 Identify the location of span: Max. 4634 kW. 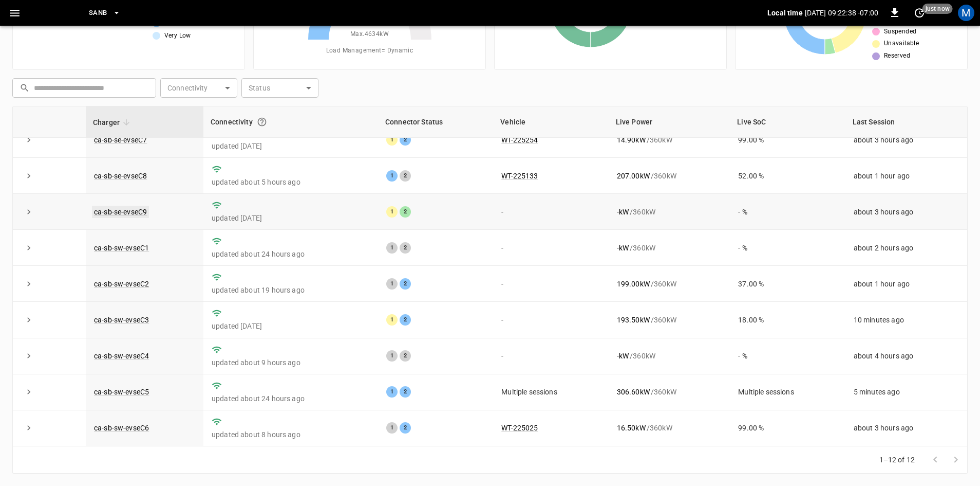
(369, 34).